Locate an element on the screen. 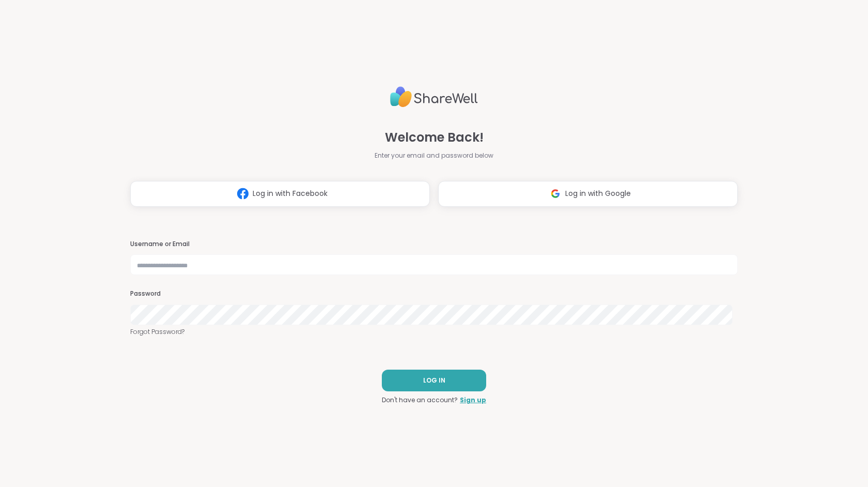 This screenshot has width=868, height=487. h3: Username or Email is located at coordinates (434, 244).